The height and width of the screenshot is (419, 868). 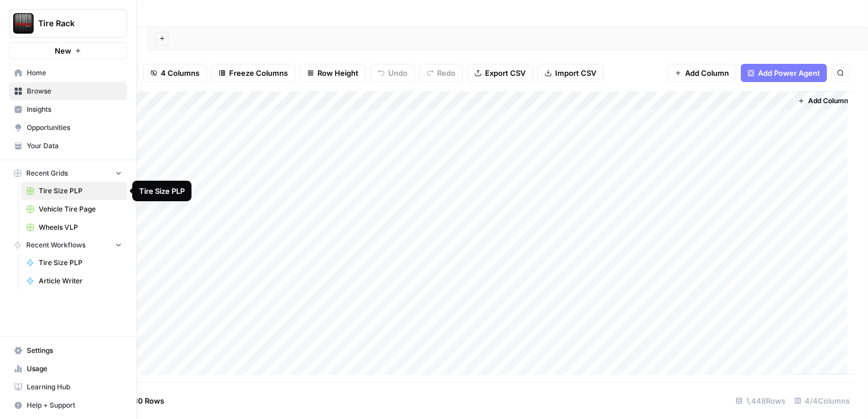 I want to click on a: Browse, so click(x=68, y=92).